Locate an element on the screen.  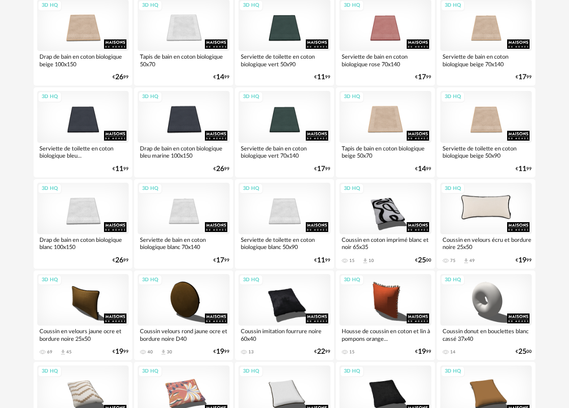
div: Coussin en coton imprimé blanc et noir 65x35 is located at coordinates (385, 243).